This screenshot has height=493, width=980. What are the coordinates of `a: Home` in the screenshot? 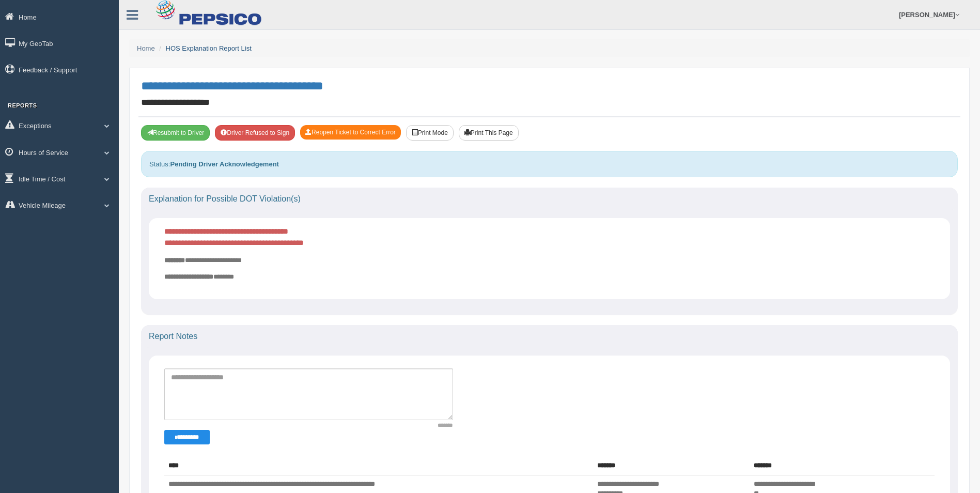 It's located at (146, 48).